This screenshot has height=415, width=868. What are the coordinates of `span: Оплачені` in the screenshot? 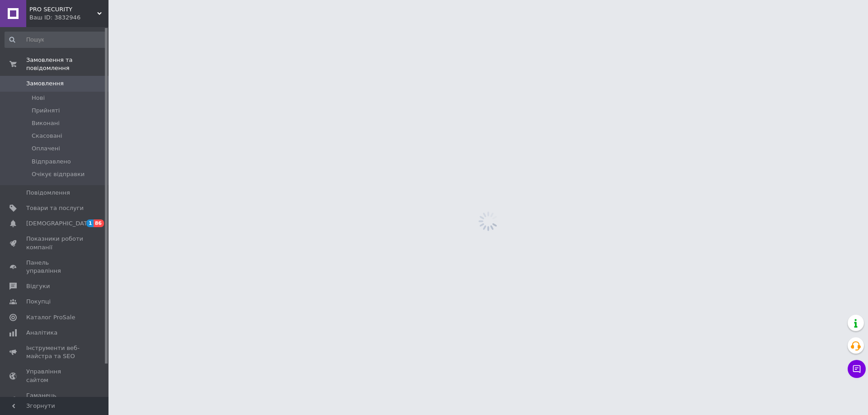 It's located at (45, 149).